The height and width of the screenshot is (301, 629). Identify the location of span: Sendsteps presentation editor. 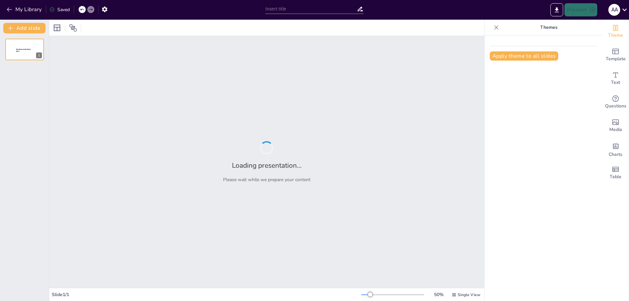
(23, 50).